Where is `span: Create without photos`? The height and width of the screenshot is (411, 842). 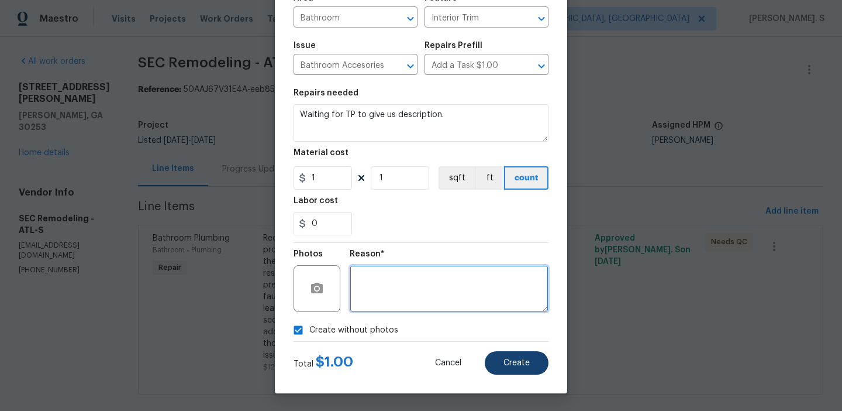
span: Create without photos is located at coordinates (354, 330).